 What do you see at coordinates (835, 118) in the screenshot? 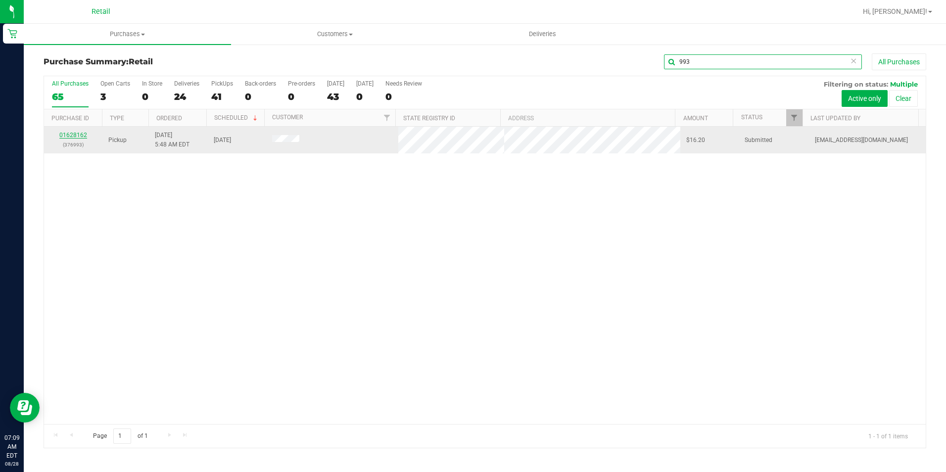
I see `a: Last Updated By` at bounding box center [835, 118].